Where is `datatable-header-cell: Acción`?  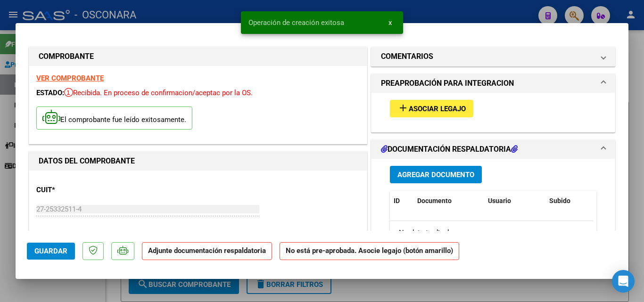
datatable-header-cell: Acción is located at coordinates (617, 201).